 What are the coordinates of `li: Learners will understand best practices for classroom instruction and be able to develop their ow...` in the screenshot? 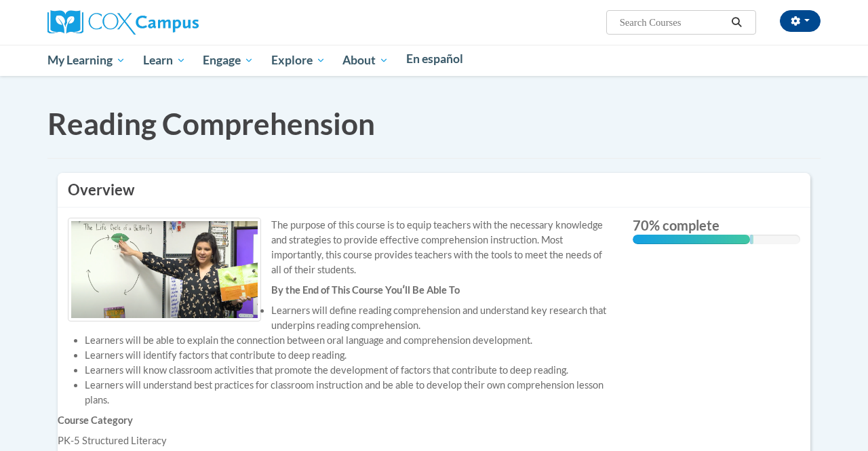 It's located at (353, 393).